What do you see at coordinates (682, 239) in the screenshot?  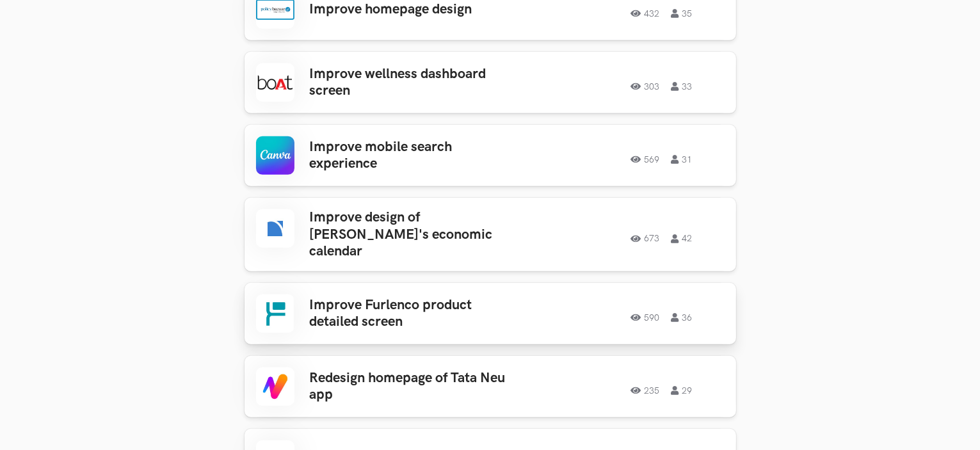 I see `span: 42` at bounding box center [682, 239].